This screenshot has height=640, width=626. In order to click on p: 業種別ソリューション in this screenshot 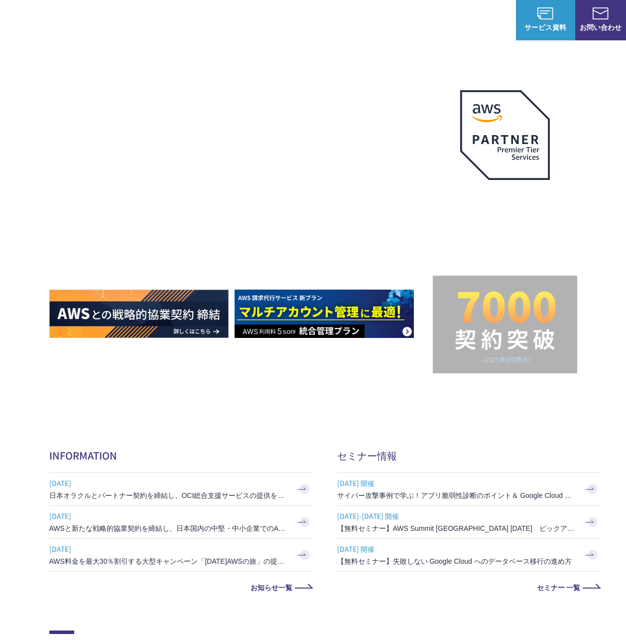, I will do `click(313, 20)`.